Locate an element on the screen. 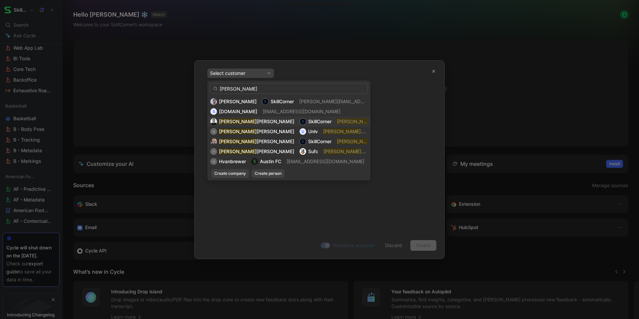 The image size is (639, 319). div: s is located at coordinates (214, 111).